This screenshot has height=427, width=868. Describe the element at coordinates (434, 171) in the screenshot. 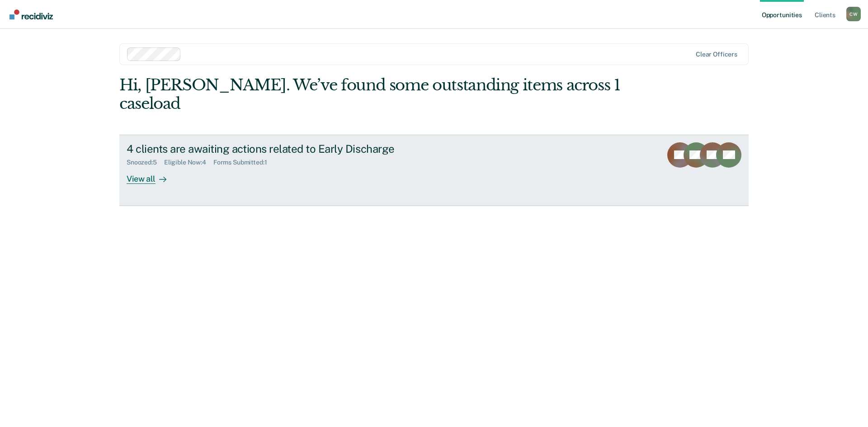

I see `a: 4 clients are awaiting actions related to Early DischargeSnoozed:5Eligible Now:4Forms Submitted:1...` at that location.